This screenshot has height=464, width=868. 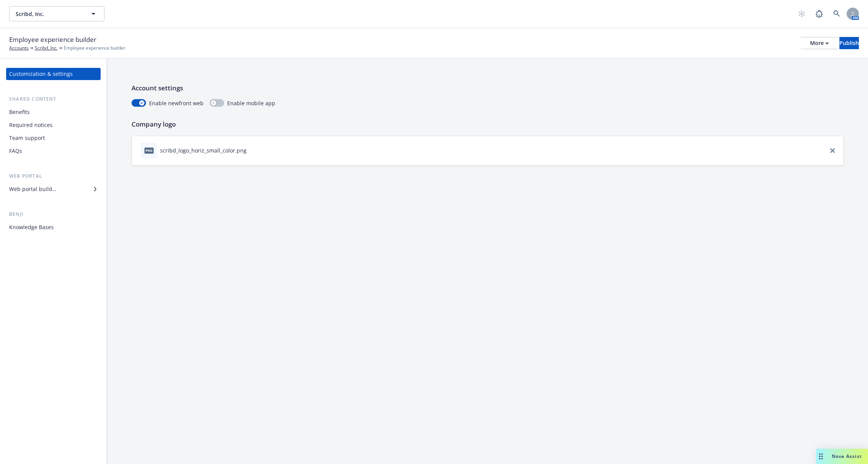 What do you see at coordinates (31, 227) in the screenshot?
I see `div: Knowledge Bases` at bounding box center [31, 227].